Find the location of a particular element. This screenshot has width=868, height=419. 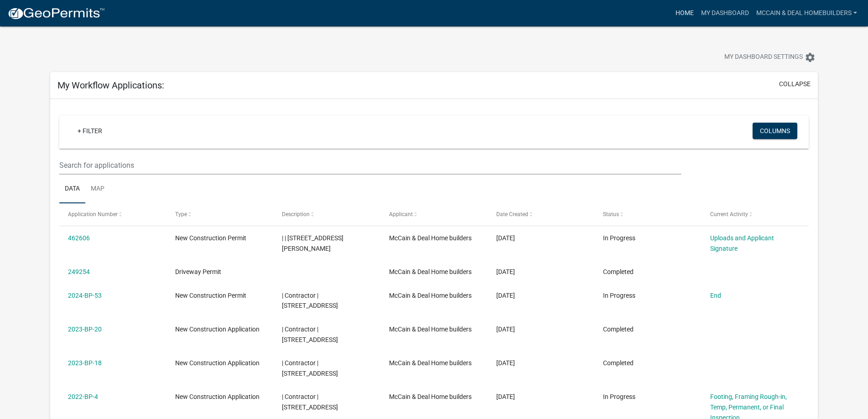

span: Driveway Permit is located at coordinates (198, 272).